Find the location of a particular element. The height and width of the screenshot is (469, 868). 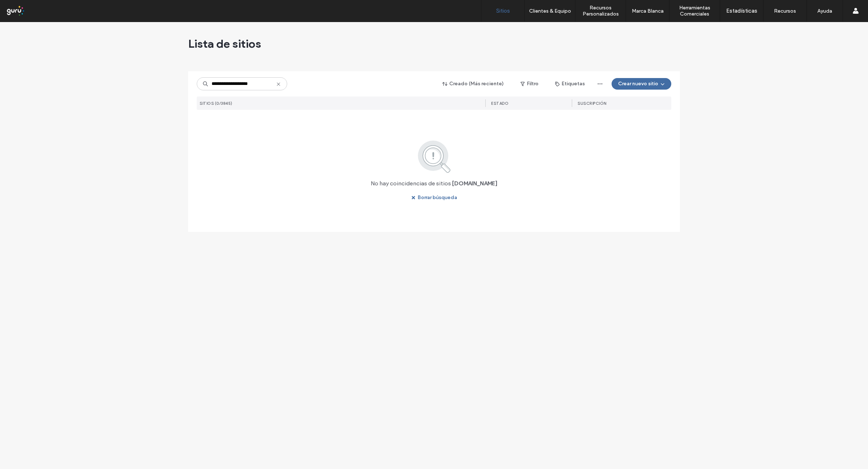

button: Filtro is located at coordinates (530, 84).